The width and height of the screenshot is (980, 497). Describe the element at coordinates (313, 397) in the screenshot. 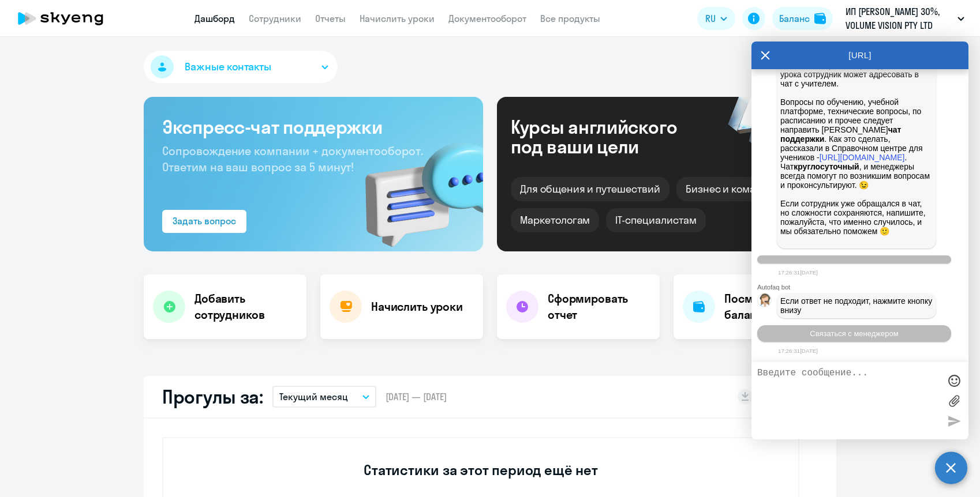

I see `p: Текущий месяц` at that location.